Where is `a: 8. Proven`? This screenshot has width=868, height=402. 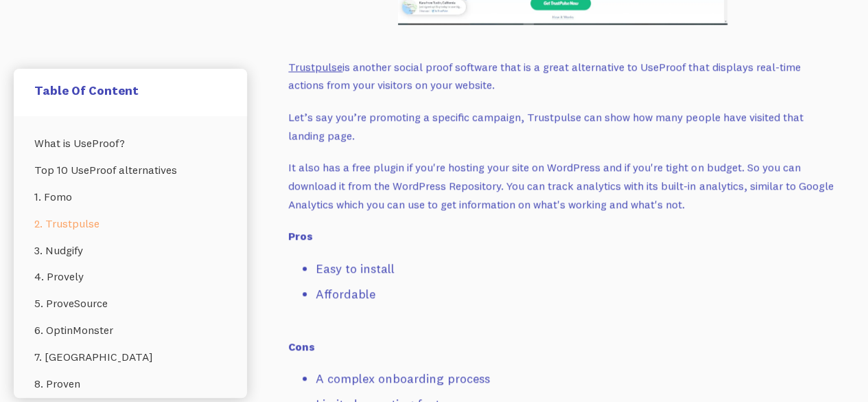 a: 8. Proven is located at coordinates (130, 383).